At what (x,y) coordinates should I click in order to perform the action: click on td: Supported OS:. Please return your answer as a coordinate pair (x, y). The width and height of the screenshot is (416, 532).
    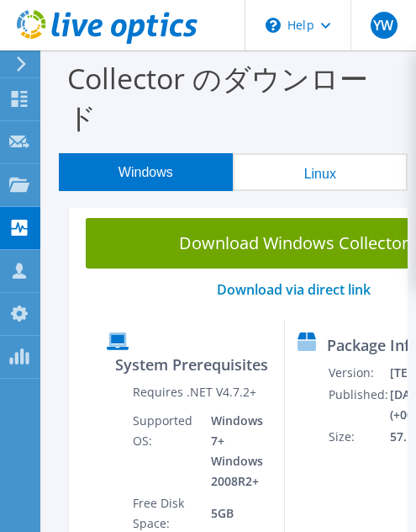
    Looking at the image, I should click on (165, 451).